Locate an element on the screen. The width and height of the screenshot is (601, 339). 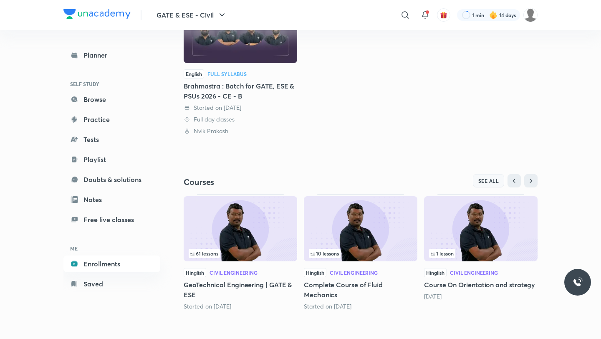
h5: GeoTechnical Engineering | GATE & ESE is located at coordinates (241, 290).